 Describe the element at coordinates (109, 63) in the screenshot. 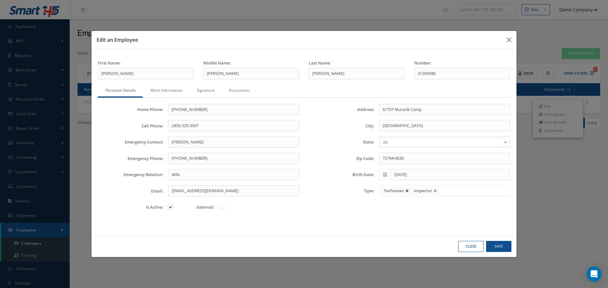

I see `label: First Name:` at that location.